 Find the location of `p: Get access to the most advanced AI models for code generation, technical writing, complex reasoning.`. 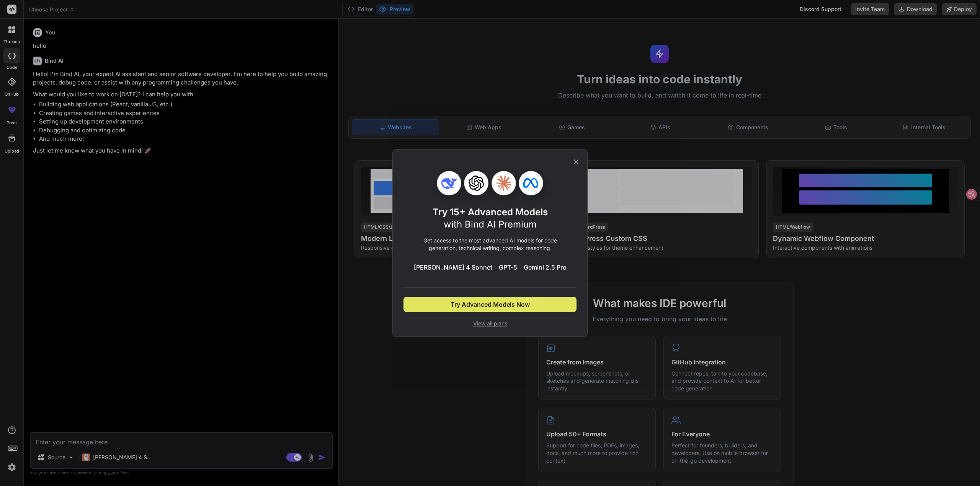

p: Get access to the most advanced AI models for code generation, technical writing, complex reasoning. is located at coordinates (490, 244).